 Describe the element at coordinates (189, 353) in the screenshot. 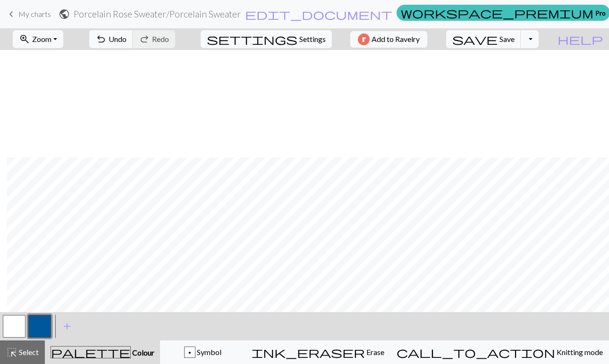

I see `div: p` at that location.